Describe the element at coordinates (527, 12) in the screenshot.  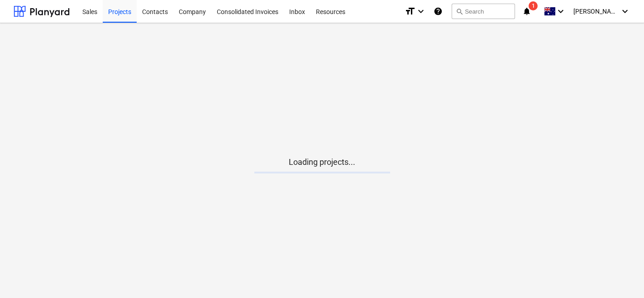
I see `i: notifications` at that location.